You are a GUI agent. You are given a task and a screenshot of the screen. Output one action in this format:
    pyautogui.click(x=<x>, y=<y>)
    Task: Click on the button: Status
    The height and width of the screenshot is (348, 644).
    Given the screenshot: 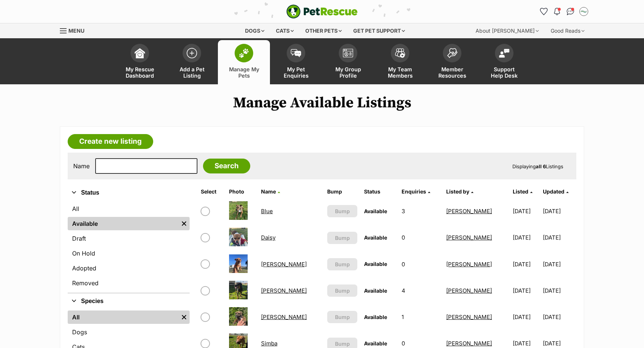 What is the action you would take?
    pyautogui.click(x=129, y=192)
    